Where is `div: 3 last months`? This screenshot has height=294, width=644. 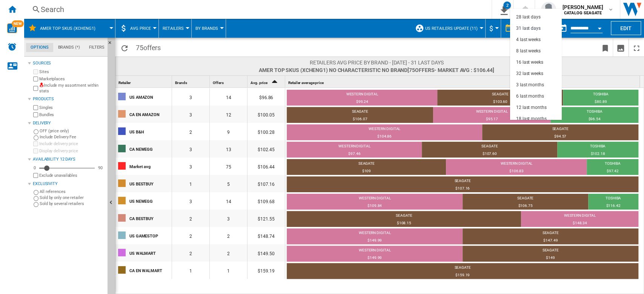
div: 3 last months is located at coordinates (530, 84).